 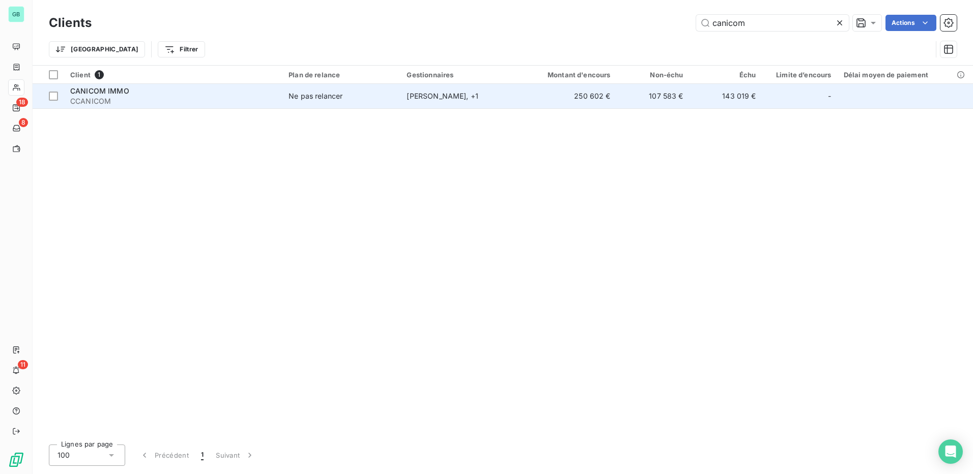 I want to click on div: Montant d'encours, so click(x=568, y=75).